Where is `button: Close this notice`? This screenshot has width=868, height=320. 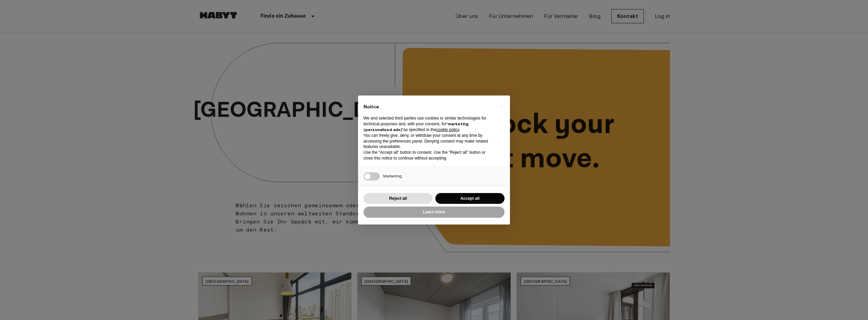 button: Close this notice is located at coordinates (501, 106).